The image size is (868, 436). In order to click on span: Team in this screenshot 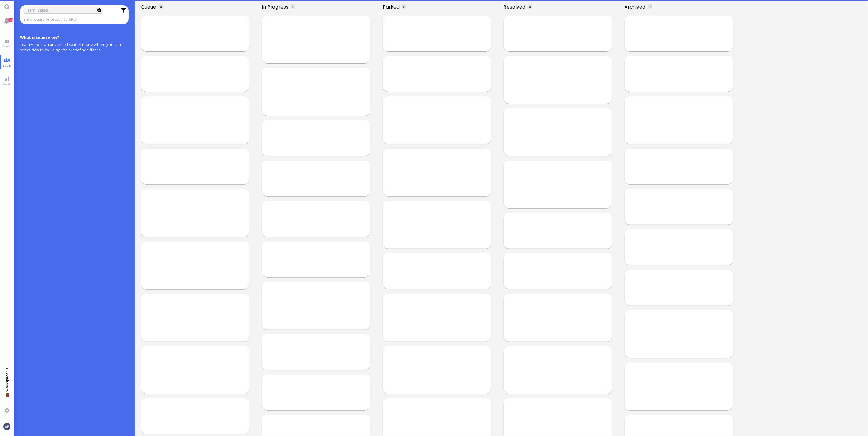, I will do `click(7, 66)`.